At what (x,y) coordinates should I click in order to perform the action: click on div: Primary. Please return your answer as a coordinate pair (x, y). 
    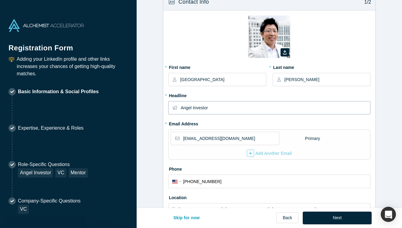
    Looking at the image, I should click on (313, 138).